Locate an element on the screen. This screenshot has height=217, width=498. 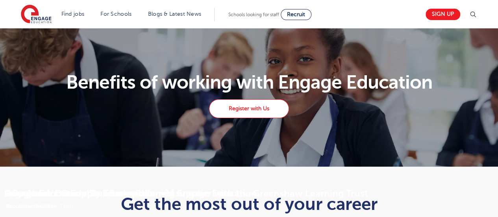
img: Engage Education is located at coordinates (36, 15).